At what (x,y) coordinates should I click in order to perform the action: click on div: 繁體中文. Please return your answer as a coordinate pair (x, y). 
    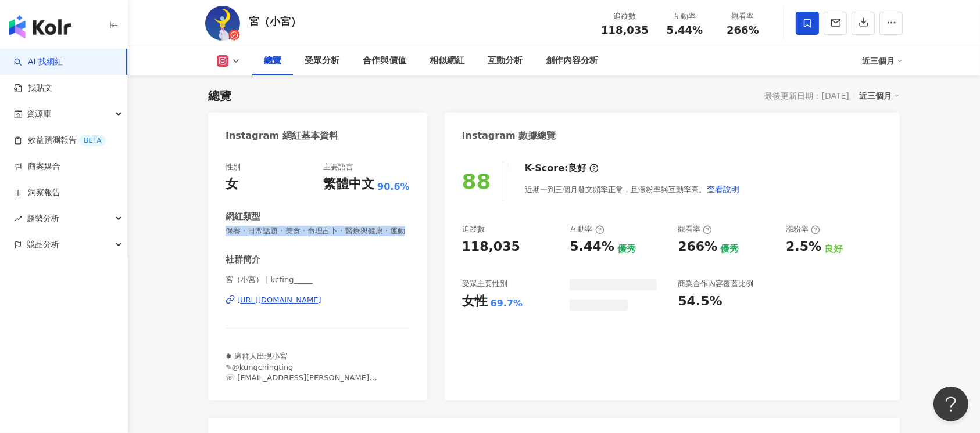
    Looking at the image, I should click on (349, 184).